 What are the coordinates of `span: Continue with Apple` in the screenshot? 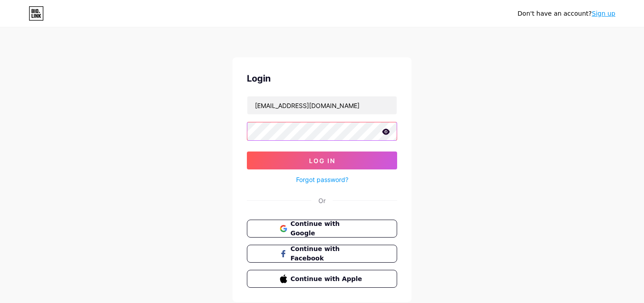 It's located at (327, 279).